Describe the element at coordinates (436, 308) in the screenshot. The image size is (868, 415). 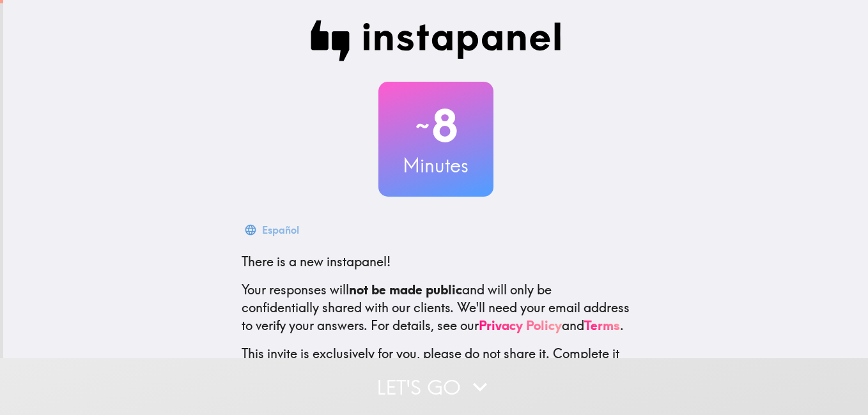
I see `p: Your responses will and will only be confidentially shared with our clients. We'll need your emai...` at that location.